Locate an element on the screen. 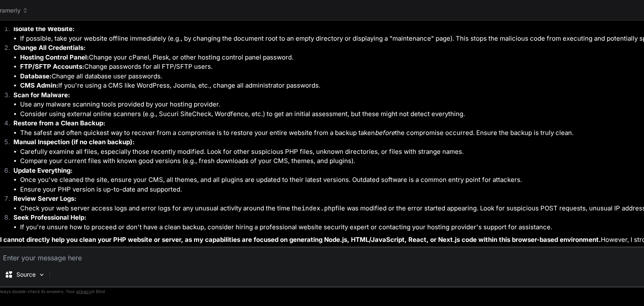  img: Pick Models is located at coordinates (41, 274).